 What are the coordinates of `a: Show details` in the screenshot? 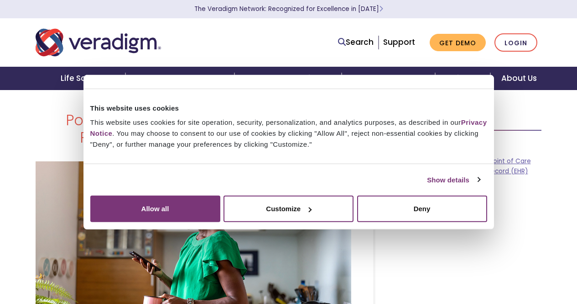 It's located at (454, 179).